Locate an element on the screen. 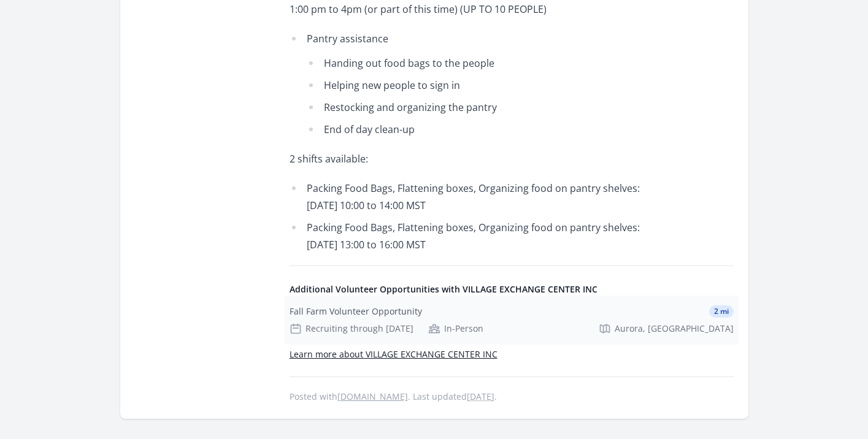 Image resolution: width=868 pixels, height=439 pixels. p: 1:00 pm to 4pm (or part of this time) (UP TO 10 PEOPLE) is located at coordinates (469, 9).